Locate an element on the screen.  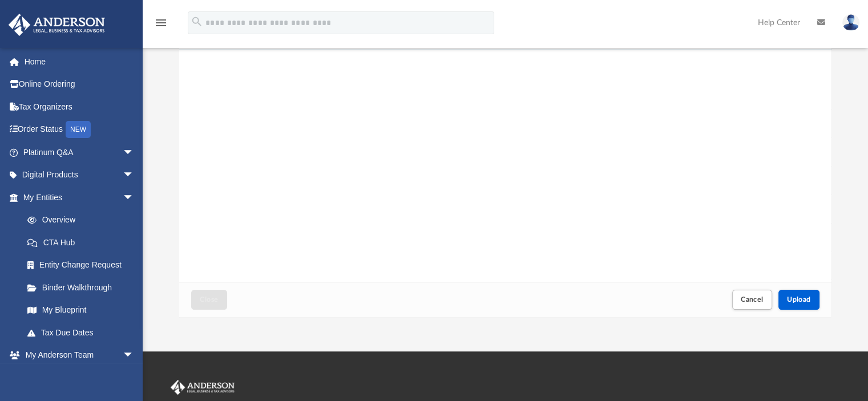
button: Cancel is located at coordinates (752, 300).